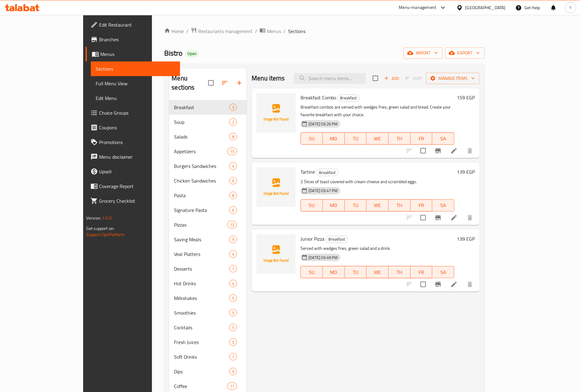  What do you see at coordinates (201, 166) in the screenshot?
I see `div: Burgers Sandwiches` at bounding box center [201, 166].